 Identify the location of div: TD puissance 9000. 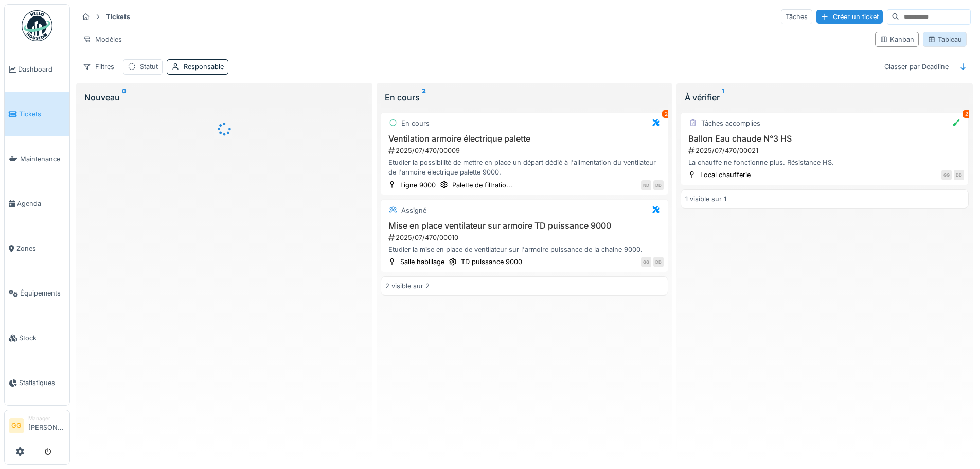
(491, 261).